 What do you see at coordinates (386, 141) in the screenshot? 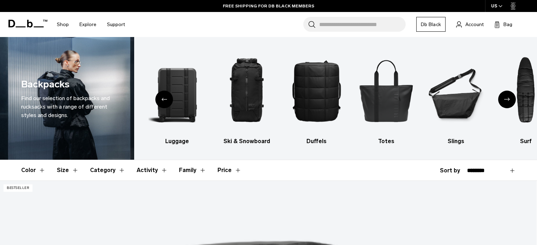
I see `h3: Totes` at bounding box center [386, 141].